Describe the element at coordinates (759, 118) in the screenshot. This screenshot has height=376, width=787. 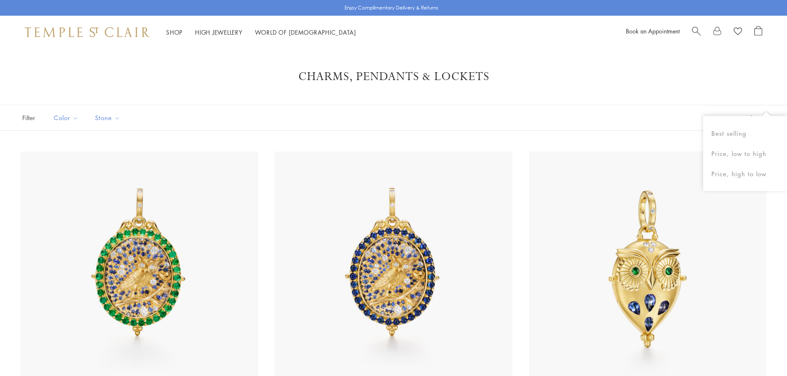
I see `button: Show sort by` at that location.